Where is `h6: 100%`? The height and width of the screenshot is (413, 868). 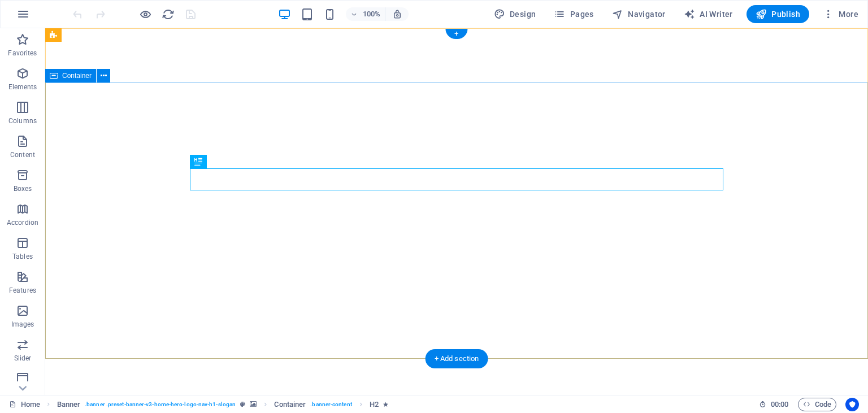 h6: 100% is located at coordinates (372, 14).